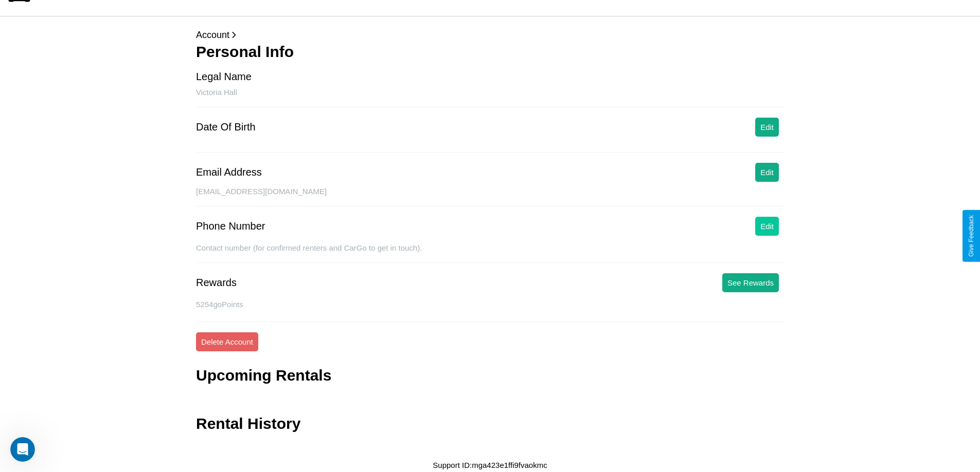  Describe the element at coordinates (223, 77) in the screenshot. I see `div: Legal Name` at that location.